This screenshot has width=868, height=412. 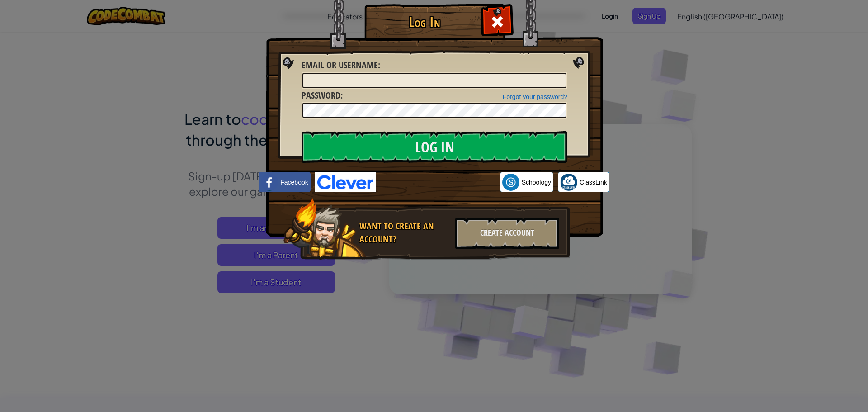 What do you see at coordinates (405, 232) in the screenshot?
I see `div: Want to create an account?` at bounding box center [405, 232].